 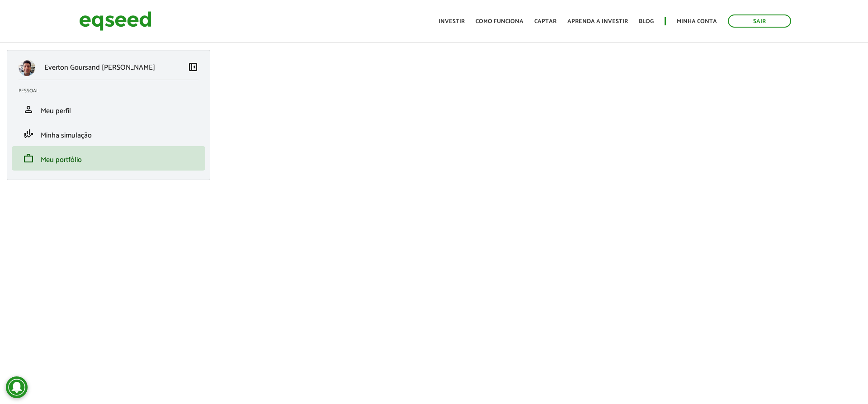 I want to click on a: Investir, so click(x=451, y=21).